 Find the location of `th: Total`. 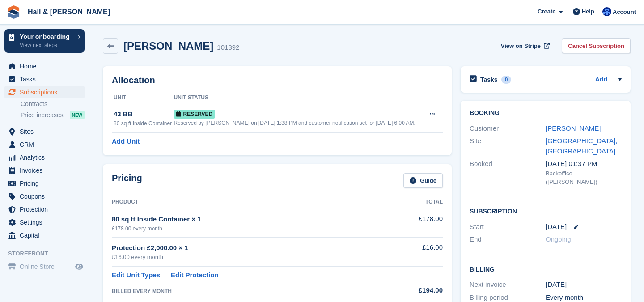

th: Total is located at coordinates (412, 202).